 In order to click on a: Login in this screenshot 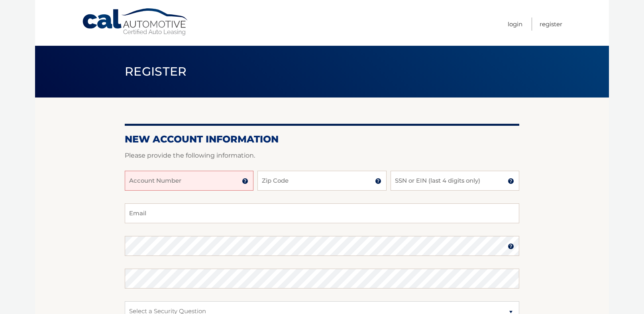, I will do `click(515, 24)`.